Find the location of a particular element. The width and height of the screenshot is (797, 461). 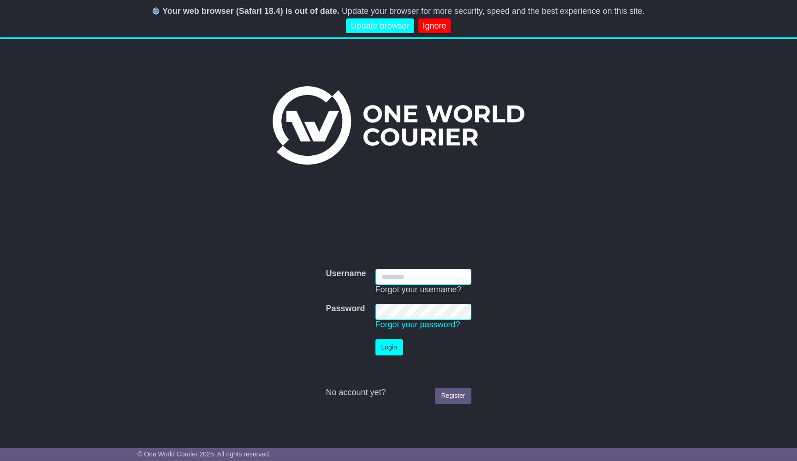

span: Update your browser for more security, speed and the best experience on this site. is located at coordinates (493, 11).